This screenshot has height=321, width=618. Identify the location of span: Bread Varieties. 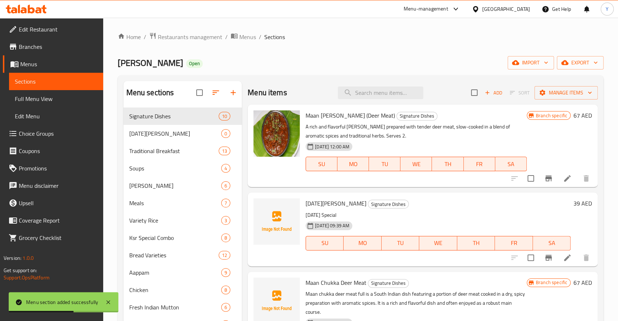
(174, 255).